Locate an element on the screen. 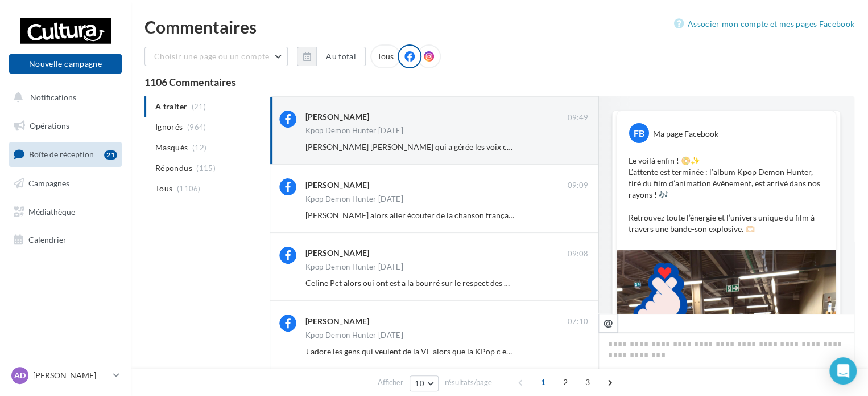 This screenshot has width=868, height=396. div: Tous is located at coordinates (385, 56).